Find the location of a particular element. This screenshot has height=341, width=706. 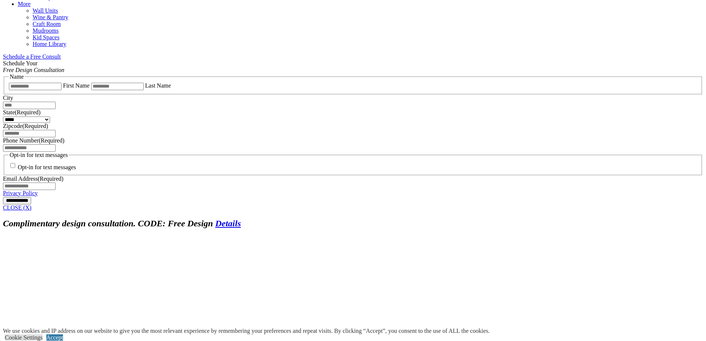

a: More menu text will display only on big screen is located at coordinates (24, 4).